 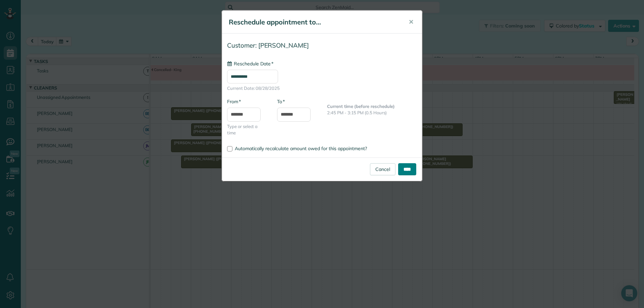 I want to click on span: Type or select a time, so click(x=247, y=130).